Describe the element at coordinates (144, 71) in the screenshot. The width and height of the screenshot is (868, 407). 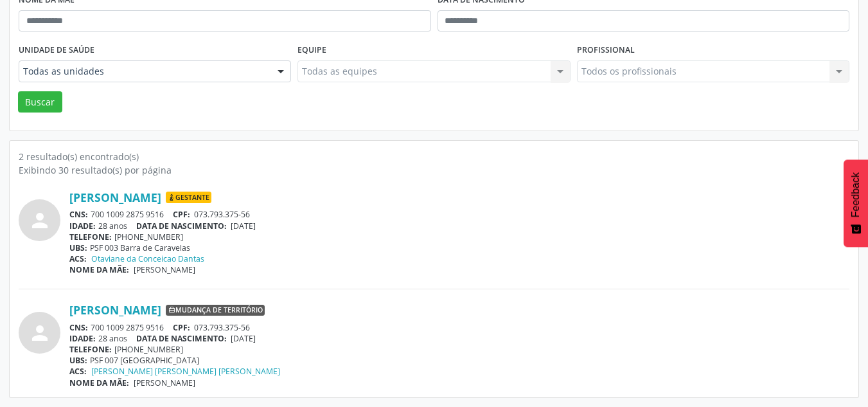
I see `span: Todas as unidades` at that location.